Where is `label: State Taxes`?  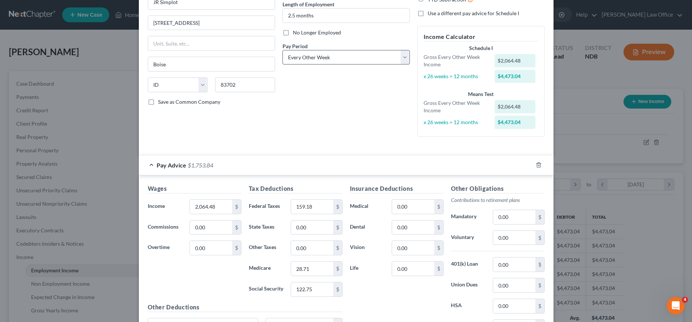
label: State Taxes is located at coordinates (266, 227).